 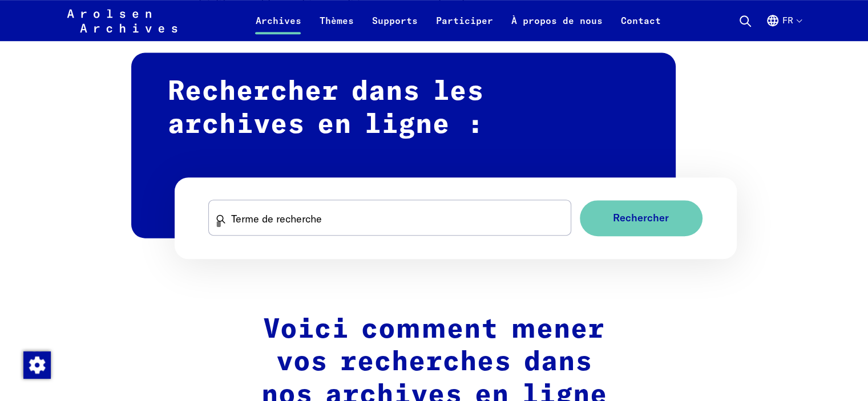 I want to click on a: À propos de nous, so click(x=557, y=27).